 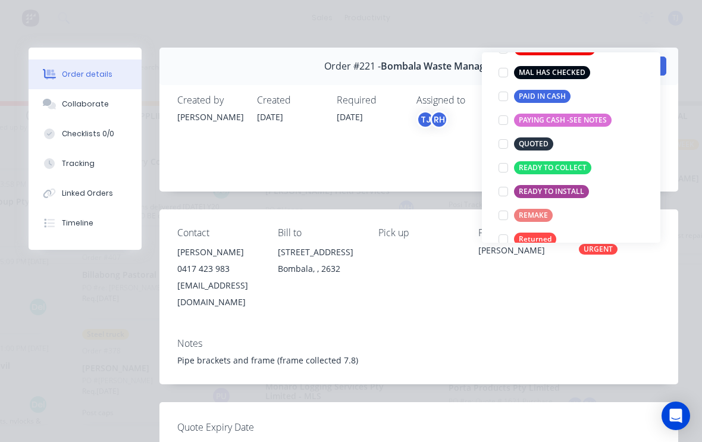 I want to click on div: Required, so click(x=369, y=100).